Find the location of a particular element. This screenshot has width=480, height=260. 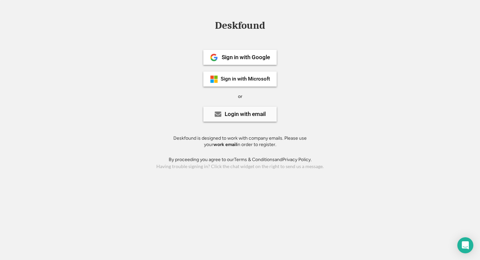

img: ms-symbollockup_mssymbol_19.png is located at coordinates (214, 79).